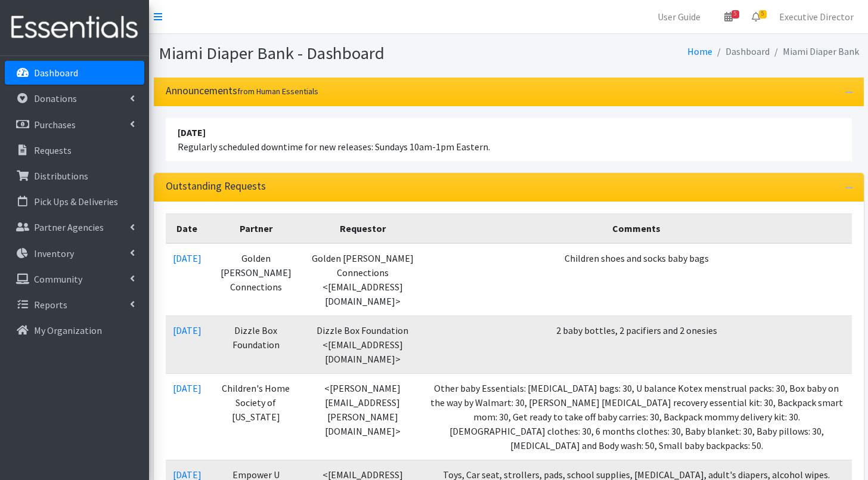 The width and height of the screenshot is (868, 480). What do you see at coordinates (74, 253) in the screenshot?
I see `a: Inventory` at bounding box center [74, 253].